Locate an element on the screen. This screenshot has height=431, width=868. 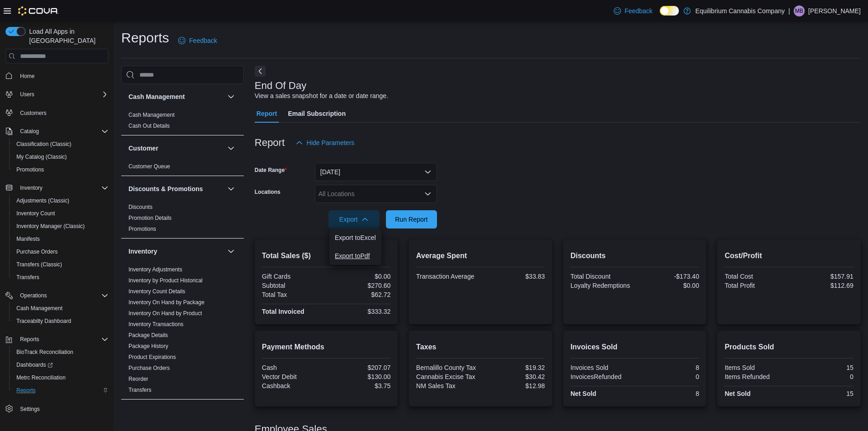
span: Cash Management is located at coordinates (39, 308).